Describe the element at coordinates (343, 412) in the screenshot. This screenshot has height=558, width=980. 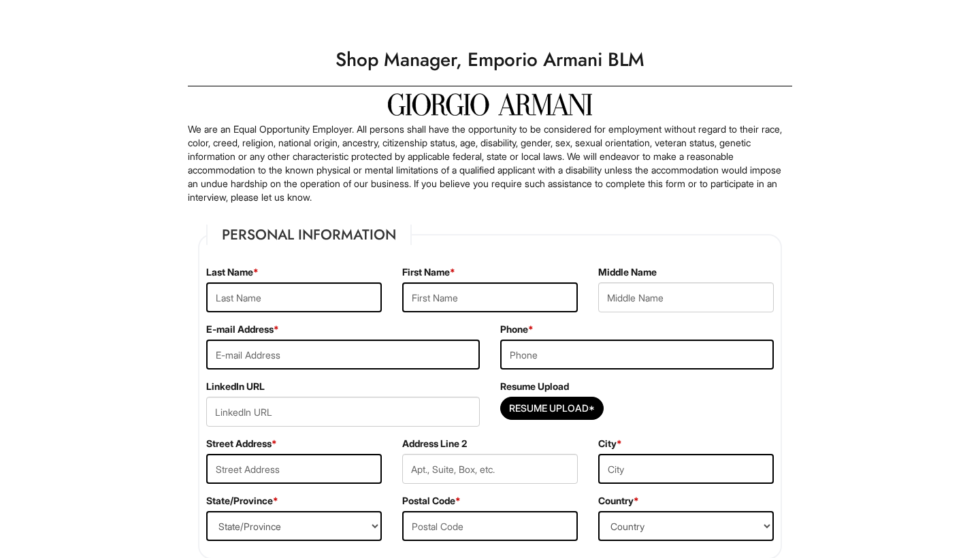
I see `input: LinkedIn URL` at that location.